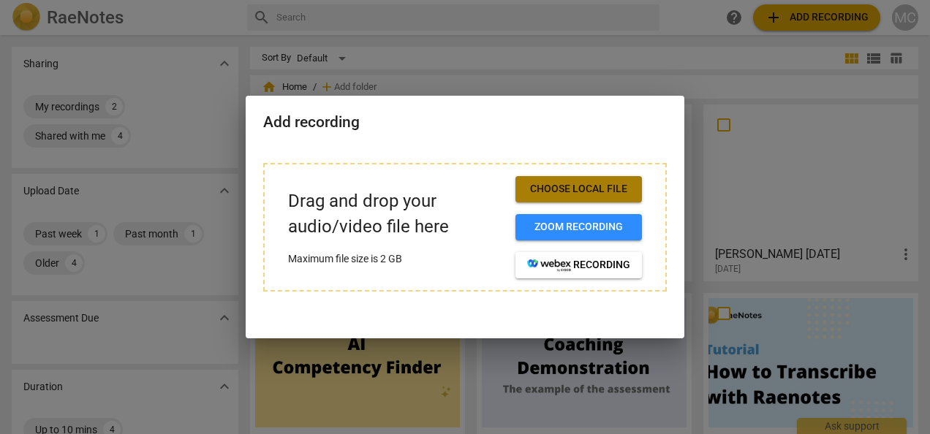 The height and width of the screenshot is (434, 930). I want to click on button: Zoom recording, so click(579, 227).